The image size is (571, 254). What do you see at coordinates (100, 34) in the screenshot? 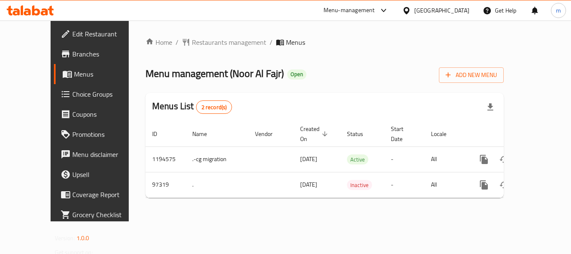
I see `a: Edit Restaurant` at bounding box center [100, 34].